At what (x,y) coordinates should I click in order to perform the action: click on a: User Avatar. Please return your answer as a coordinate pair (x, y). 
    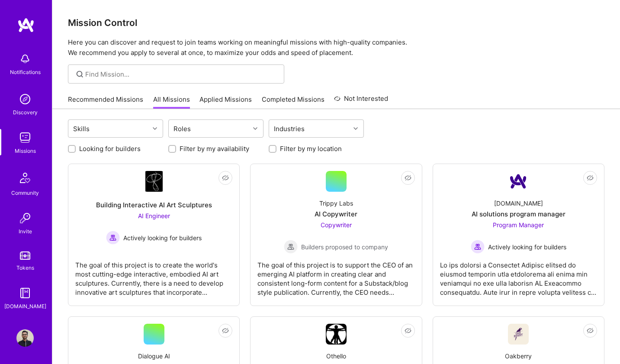
    Looking at the image, I should click on (25, 338).